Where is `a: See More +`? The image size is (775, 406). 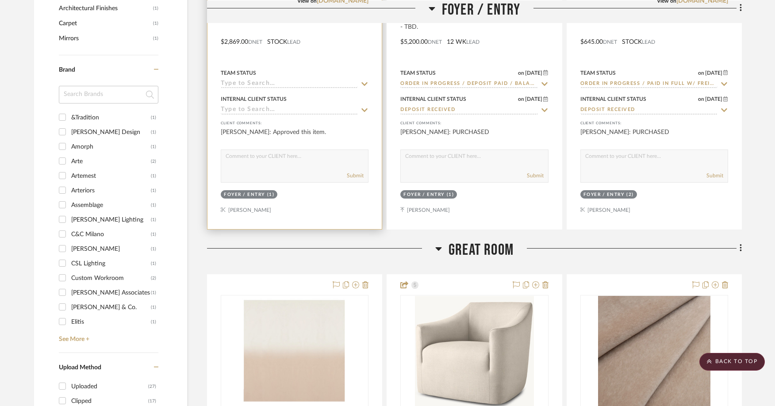 a: See More + is located at coordinates (107, 336).